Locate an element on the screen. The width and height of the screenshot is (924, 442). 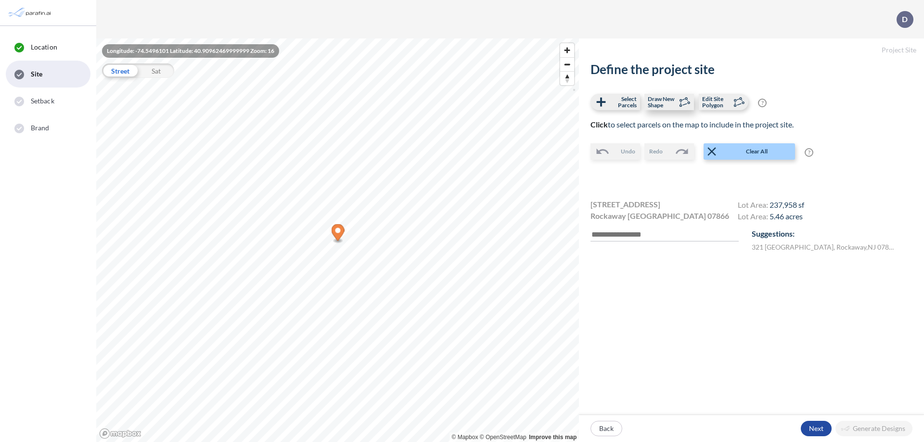
h5: Project Site is located at coordinates (751, 50).